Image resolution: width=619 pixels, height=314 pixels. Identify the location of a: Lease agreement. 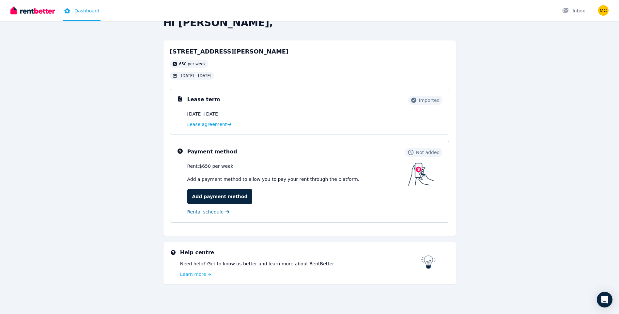
(210, 124).